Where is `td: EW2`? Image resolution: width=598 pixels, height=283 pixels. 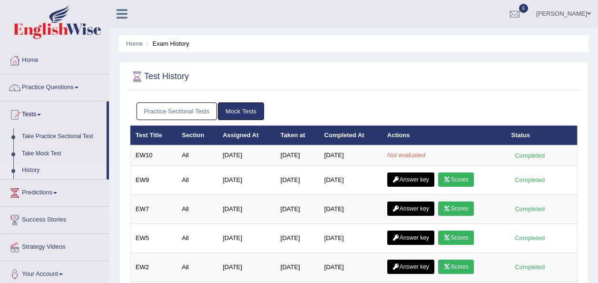 td: EW2 is located at coordinates (154, 266).